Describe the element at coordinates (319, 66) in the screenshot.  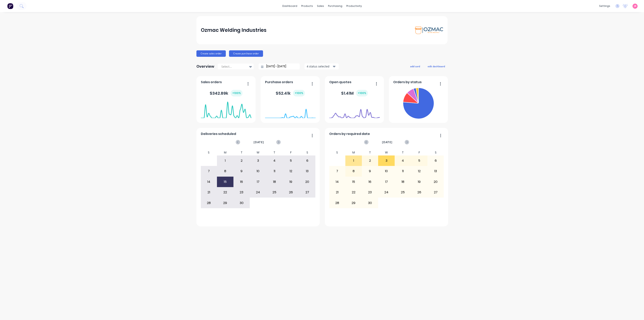
I see `div: 4 status selected` at that location.